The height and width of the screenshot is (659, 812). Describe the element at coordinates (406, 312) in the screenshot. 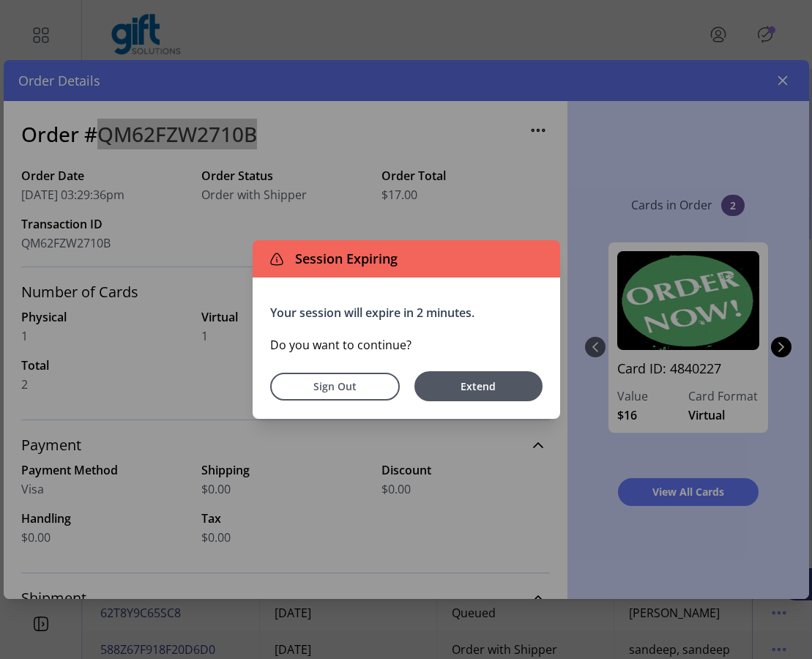

I see `p: Your session will expire in 2 minutes.` at that location.